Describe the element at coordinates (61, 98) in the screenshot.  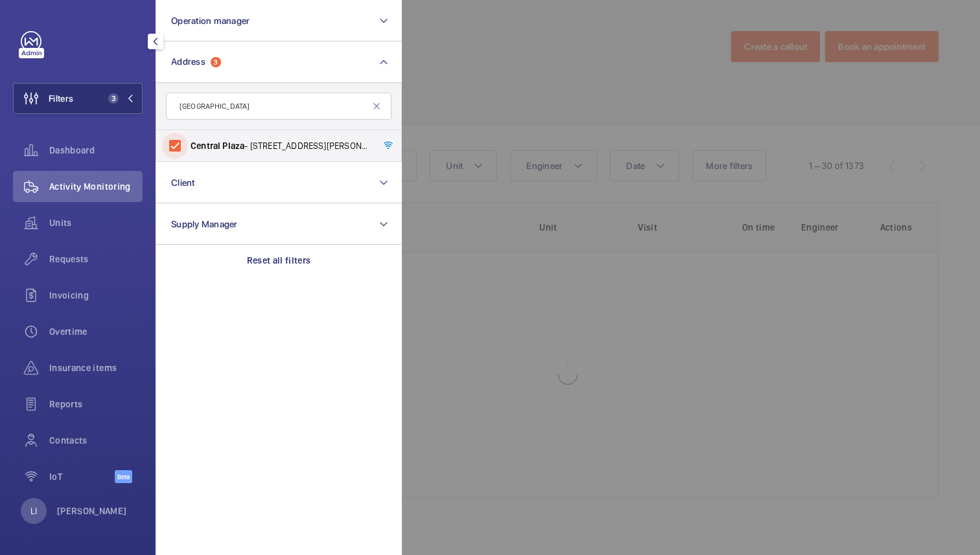
I see `span: Filters` at that location.